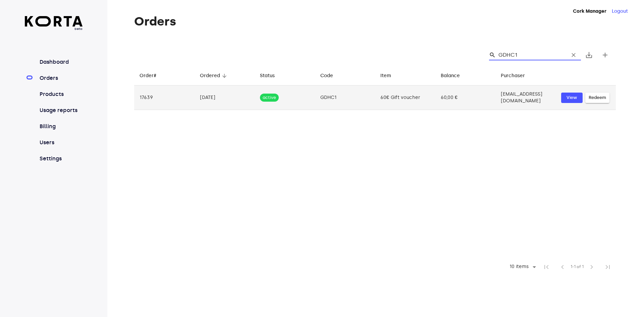 This screenshot has width=644, height=317. What do you see at coordinates (215, 76) in the screenshot?
I see `span: Ordered` at bounding box center [215, 76].